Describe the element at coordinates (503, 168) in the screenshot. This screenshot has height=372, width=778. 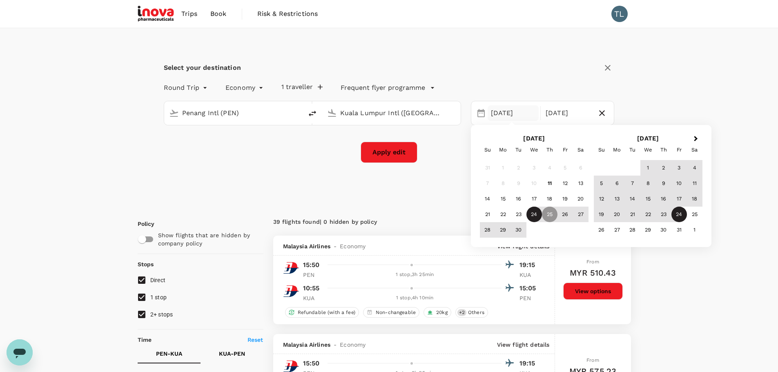
I see `div: Not available Monday, September 1st, 2025` at that location.